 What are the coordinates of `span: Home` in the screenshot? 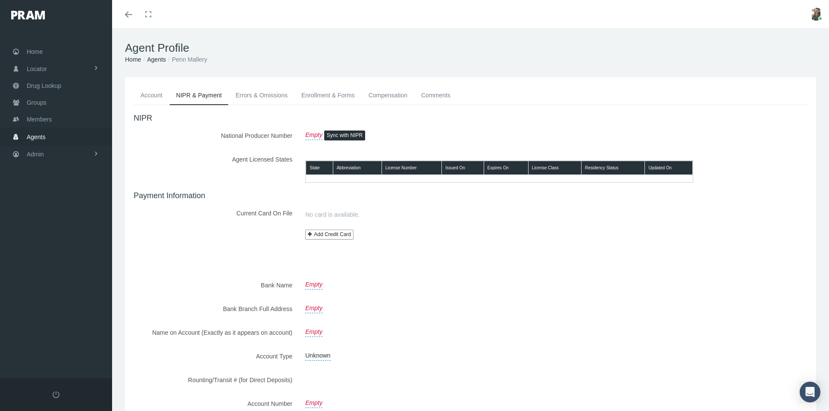 It's located at (35, 52).